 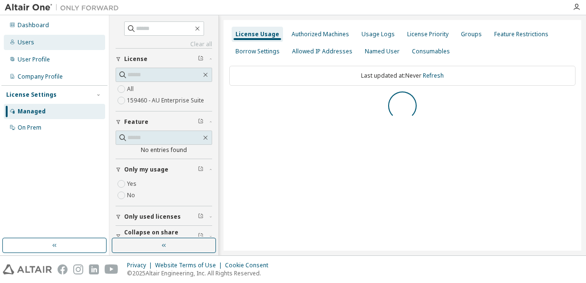 What do you see at coordinates (152, 216) in the screenshot?
I see `span: Only used licenses` at bounding box center [152, 216].